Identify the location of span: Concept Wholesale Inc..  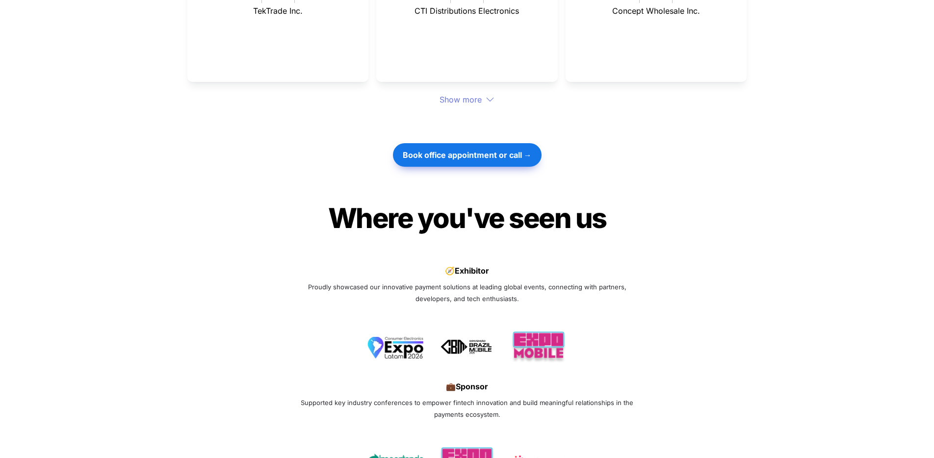
(656, 11).